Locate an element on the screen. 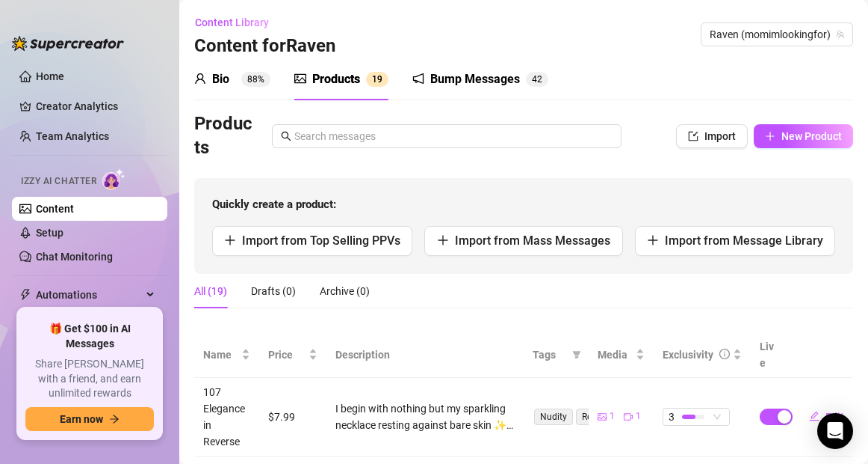 The image size is (868, 464). span: Tags is located at coordinates (549, 355).